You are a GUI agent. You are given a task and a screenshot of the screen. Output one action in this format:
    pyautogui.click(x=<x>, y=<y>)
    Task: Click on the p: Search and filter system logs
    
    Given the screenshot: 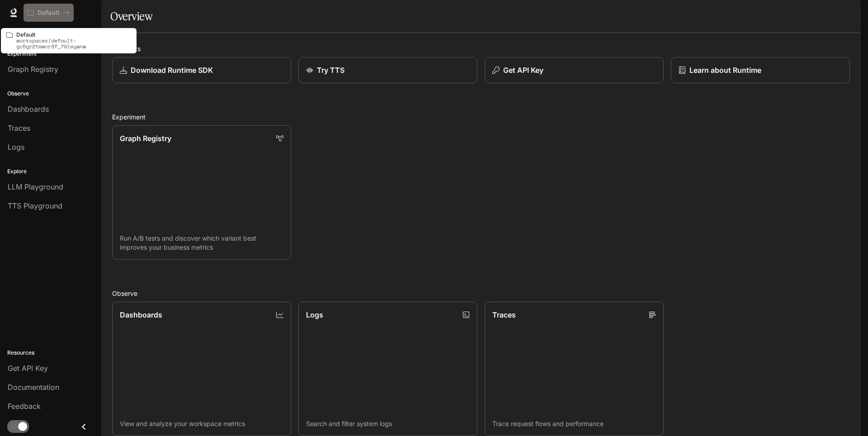 What is the action you would take?
    pyautogui.click(x=388, y=424)
    